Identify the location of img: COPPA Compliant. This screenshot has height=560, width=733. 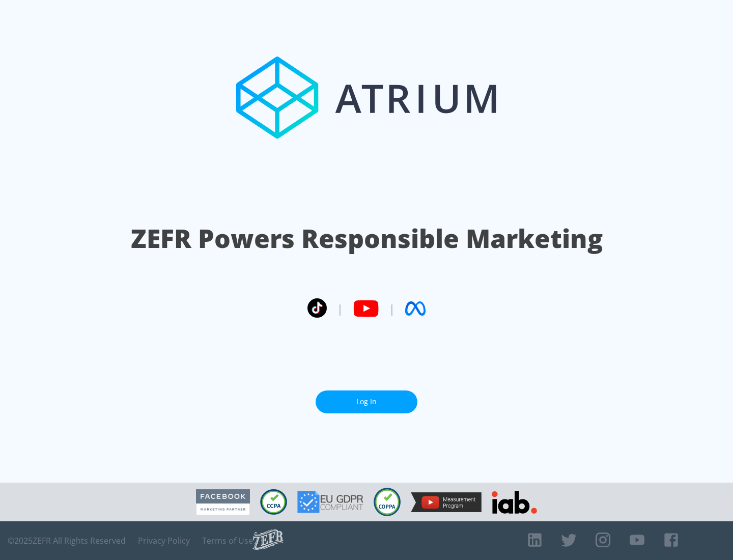
(387, 502).